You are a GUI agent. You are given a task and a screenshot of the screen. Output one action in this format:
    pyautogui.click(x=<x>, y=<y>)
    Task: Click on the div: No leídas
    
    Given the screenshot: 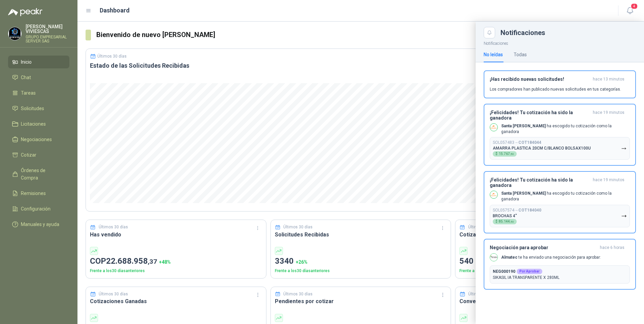 What is the action you would take?
    pyautogui.click(x=493, y=55)
    